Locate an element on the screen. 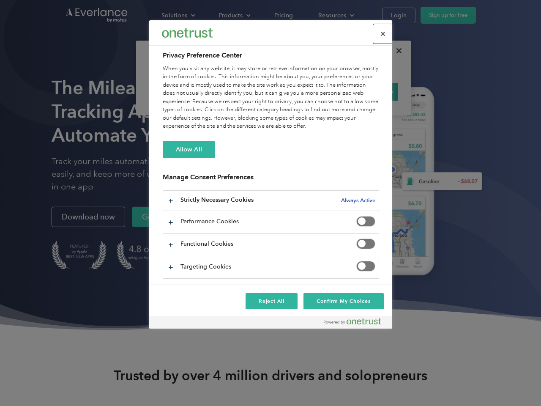 This screenshot has height=406, width=541. div: When you visit any website, it may store or retrieve information on your browser, mostly in the f... is located at coordinates (271, 98).